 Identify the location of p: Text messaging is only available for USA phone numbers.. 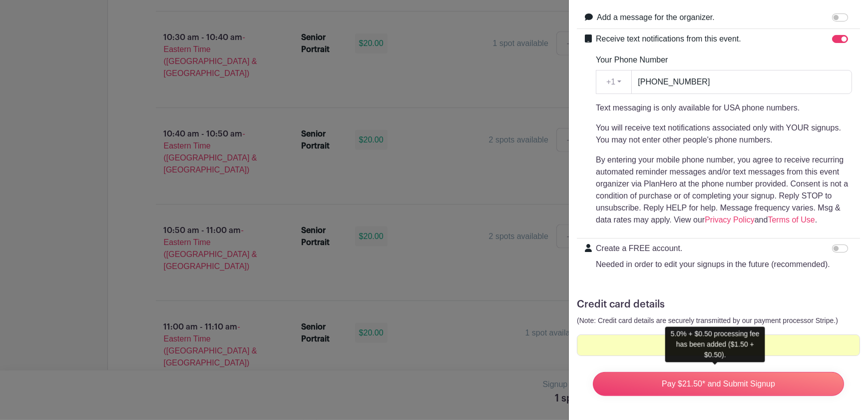
(723, 108).